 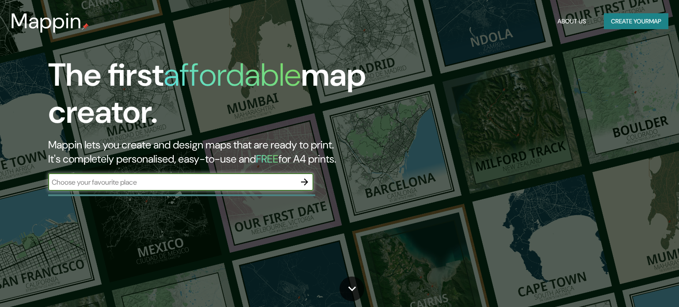 I want to click on h2: Mappin lets you create and design maps that are ready to print. It's completely personalised, eas..., so click(x=218, y=152).